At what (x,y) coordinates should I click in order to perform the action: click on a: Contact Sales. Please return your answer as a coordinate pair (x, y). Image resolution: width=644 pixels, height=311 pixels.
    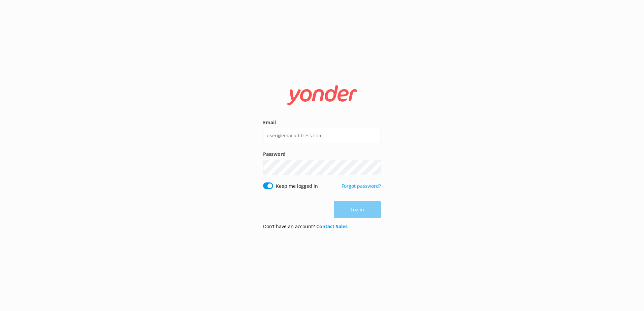
    Looking at the image, I should click on (332, 226).